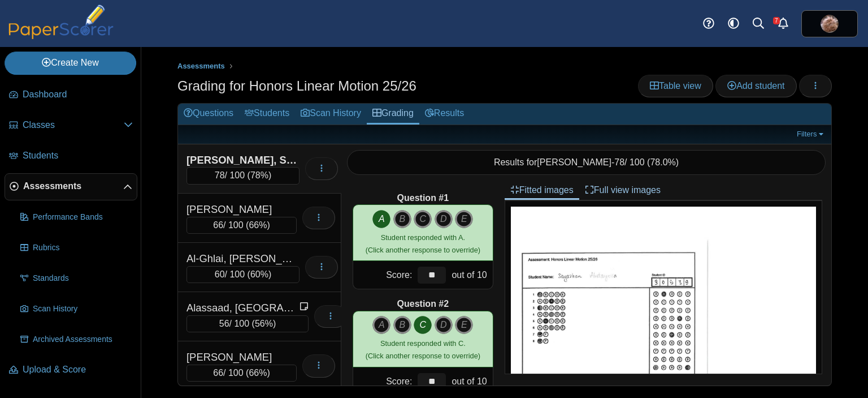  Describe the element at coordinates (830, 24) in the screenshot. I see `a: ps.7gEweUQfp4xW3wTN` at that location.